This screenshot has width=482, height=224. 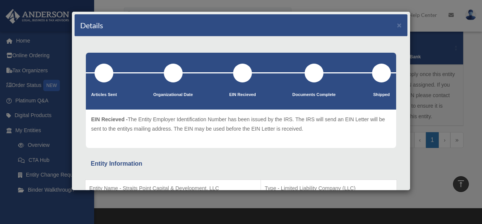 What do you see at coordinates (241, 164) in the screenshot?
I see `div: Entity Information` at bounding box center [241, 164].